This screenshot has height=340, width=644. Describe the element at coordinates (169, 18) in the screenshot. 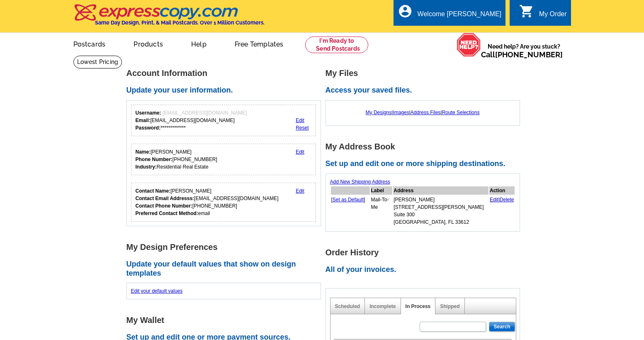

I see `a: Same Day Design, Print, & Mail Postcards. Over 1 Million Customers.` at that location.